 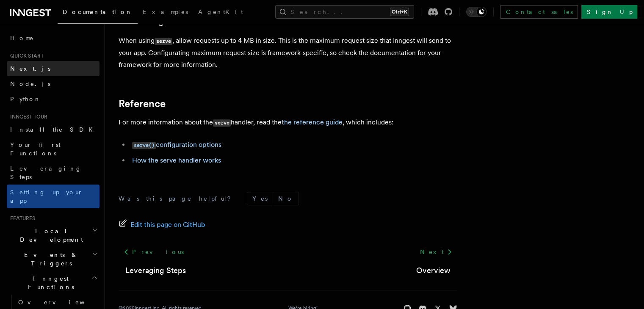 I want to click on a: Contact sales, so click(x=539, y=12).